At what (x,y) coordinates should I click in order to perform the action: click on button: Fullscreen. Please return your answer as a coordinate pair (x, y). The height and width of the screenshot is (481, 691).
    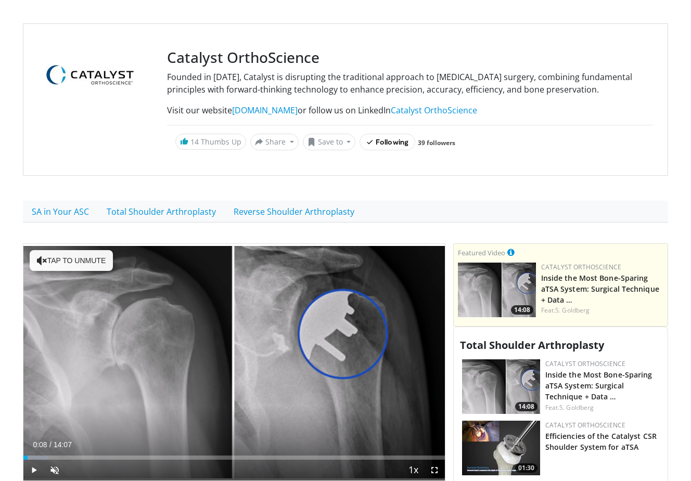
    Looking at the image, I should click on (435, 470).